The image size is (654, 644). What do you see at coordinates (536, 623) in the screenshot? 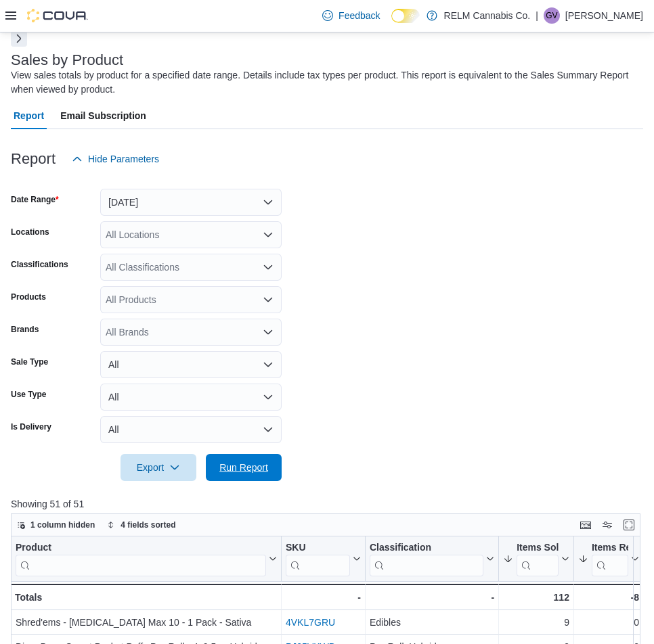
I see `div: 9` at bounding box center [536, 623].